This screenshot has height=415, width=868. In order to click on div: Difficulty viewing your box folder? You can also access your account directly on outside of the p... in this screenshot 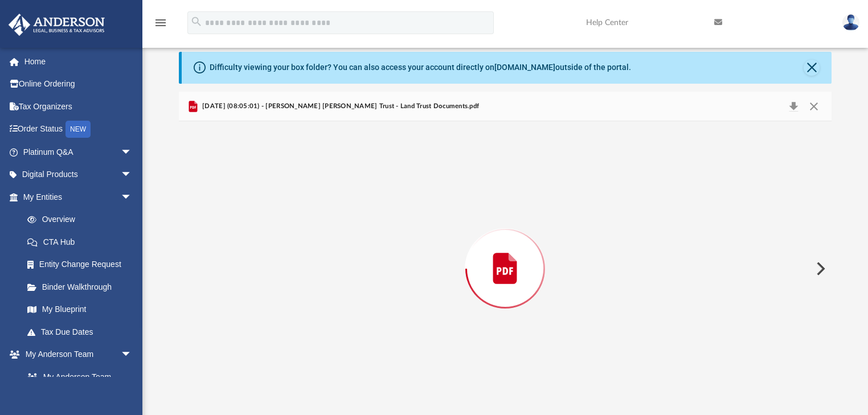, I will do `click(421, 67)`.